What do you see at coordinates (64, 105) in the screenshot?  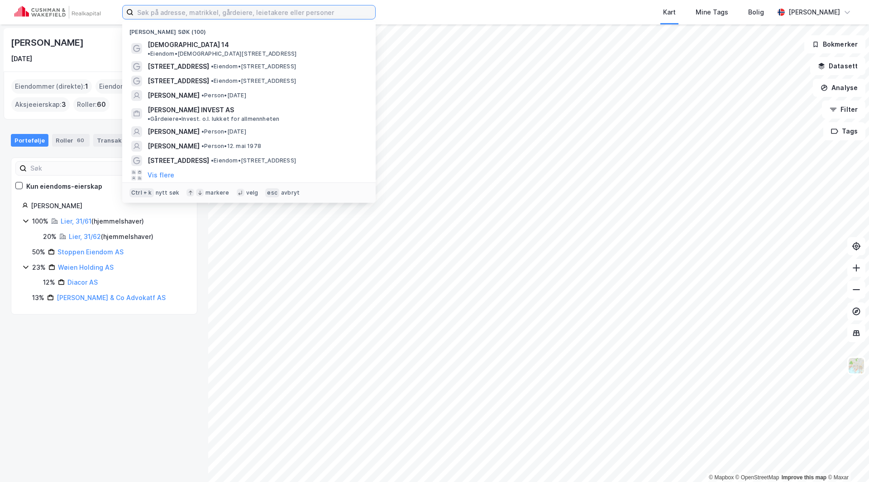 I see `span: 3` at bounding box center [64, 105].